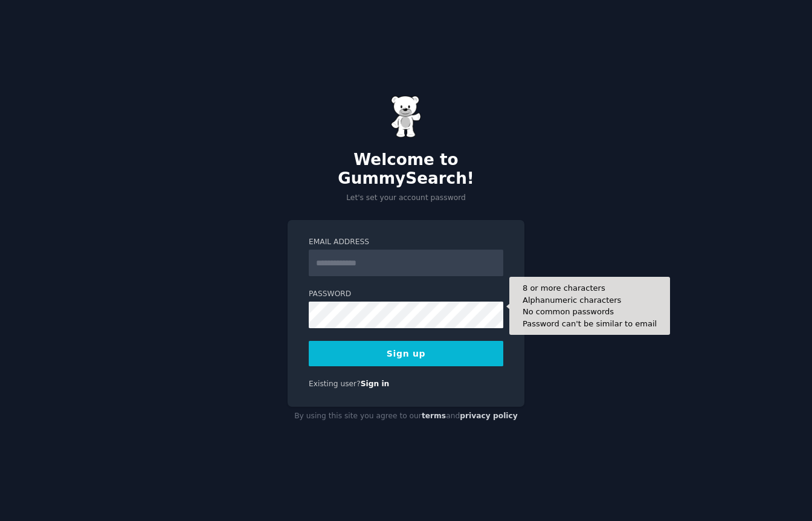 This screenshot has height=521, width=812. I want to click on button: Sign up, so click(406, 353).